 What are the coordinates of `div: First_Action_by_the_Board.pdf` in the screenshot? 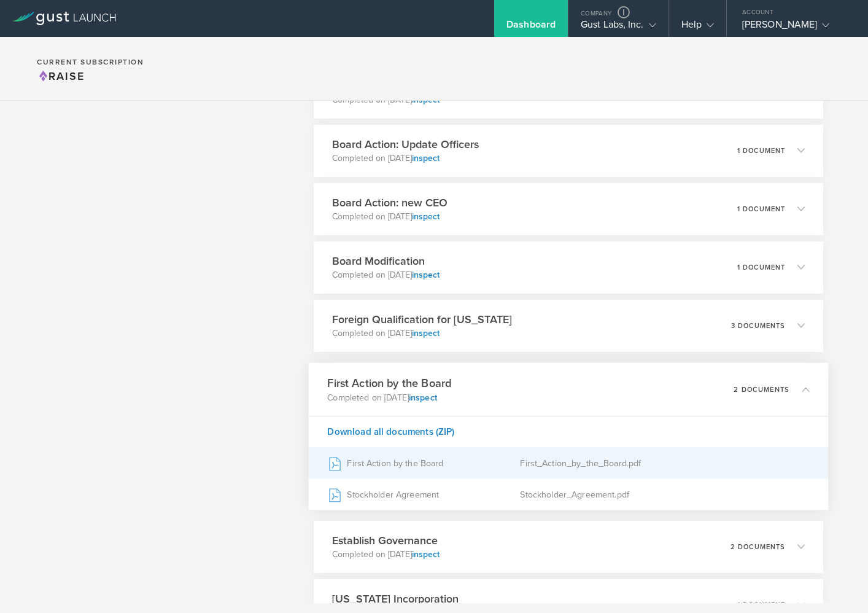 It's located at (664, 463).